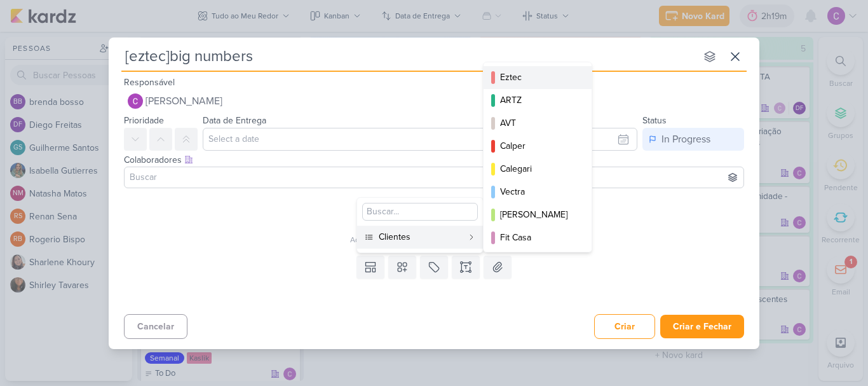 The width and height of the screenshot is (868, 386). Describe the element at coordinates (693, 140) in the screenshot. I see `button: In Progress` at that location.